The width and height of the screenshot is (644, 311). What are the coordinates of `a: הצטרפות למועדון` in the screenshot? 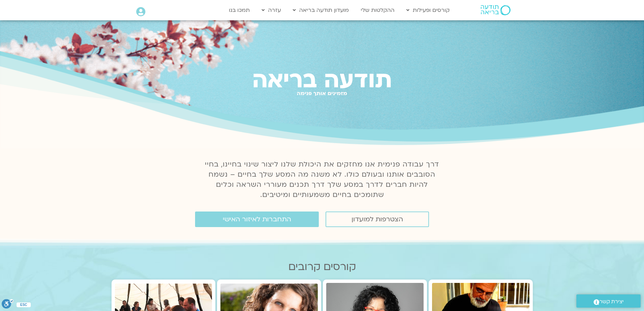 It's located at (378, 219).